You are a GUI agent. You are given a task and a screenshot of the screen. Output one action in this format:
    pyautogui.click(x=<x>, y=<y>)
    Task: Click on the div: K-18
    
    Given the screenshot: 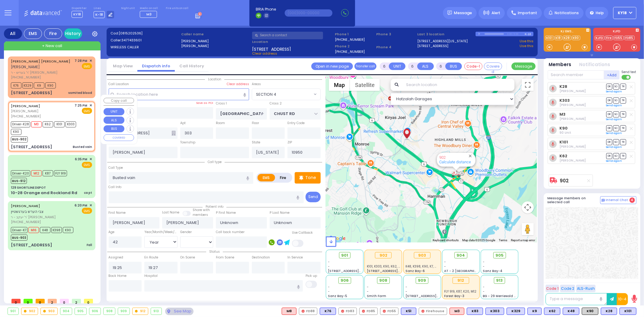 What is the action you would take?
    pyautogui.click(x=529, y=34)
    